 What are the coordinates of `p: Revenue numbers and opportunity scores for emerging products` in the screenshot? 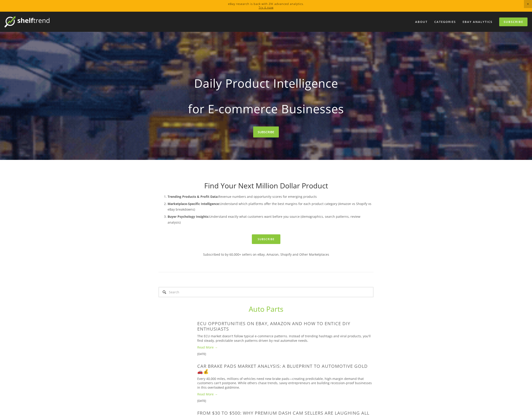 It's located at (270, 196).